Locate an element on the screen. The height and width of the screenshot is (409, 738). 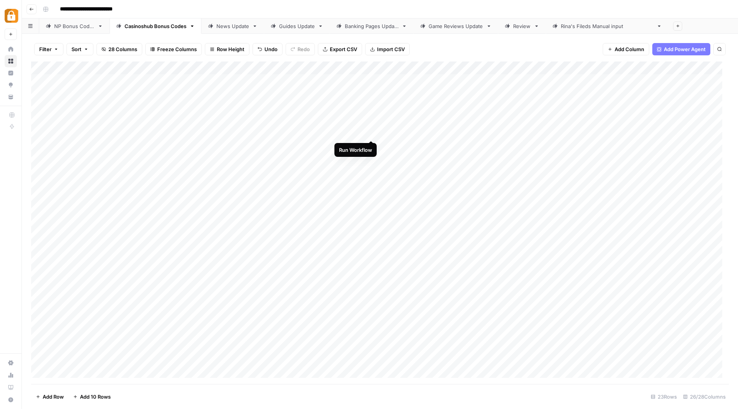
img: Adzz Logo is located at coordinates (12, 16).